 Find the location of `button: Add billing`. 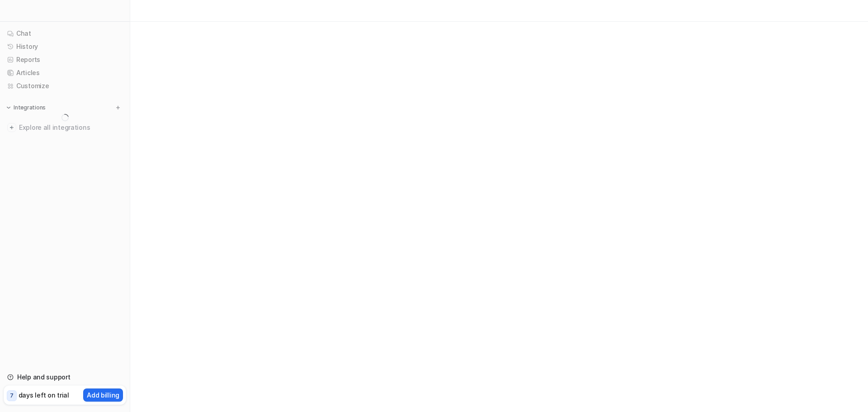

button: Add billing is located at coordinates (103, 395).